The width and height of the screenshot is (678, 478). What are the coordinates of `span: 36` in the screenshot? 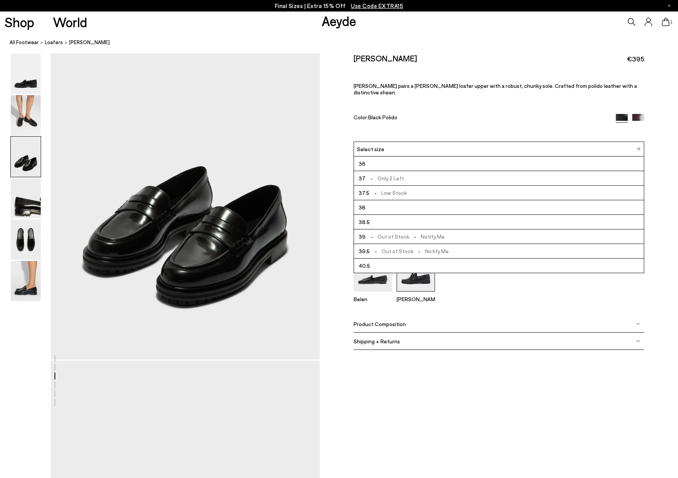 It's located at (362, 164).